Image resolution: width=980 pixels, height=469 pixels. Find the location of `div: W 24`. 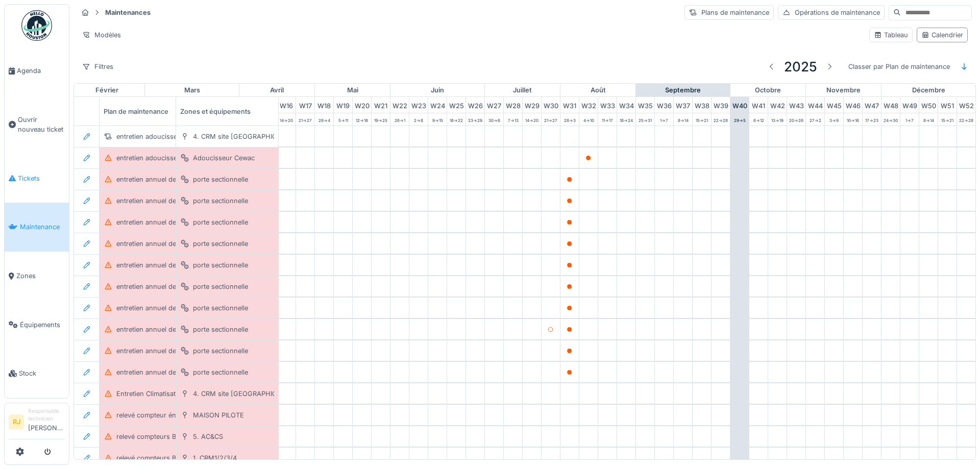

div: W 24 is located at coordinates (438, 105).